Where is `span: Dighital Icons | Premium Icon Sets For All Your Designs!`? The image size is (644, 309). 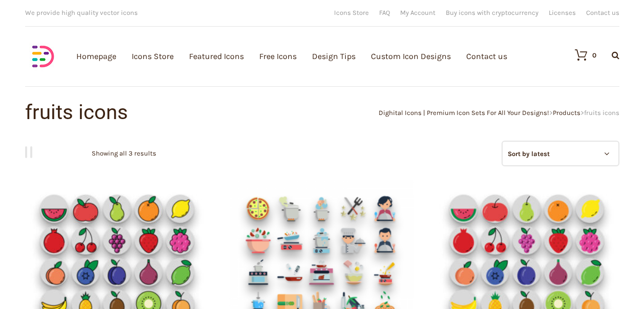 span: Dighital Icons | Premium Icon Sets For All Your Designs! is located at coordinates (464, 112).